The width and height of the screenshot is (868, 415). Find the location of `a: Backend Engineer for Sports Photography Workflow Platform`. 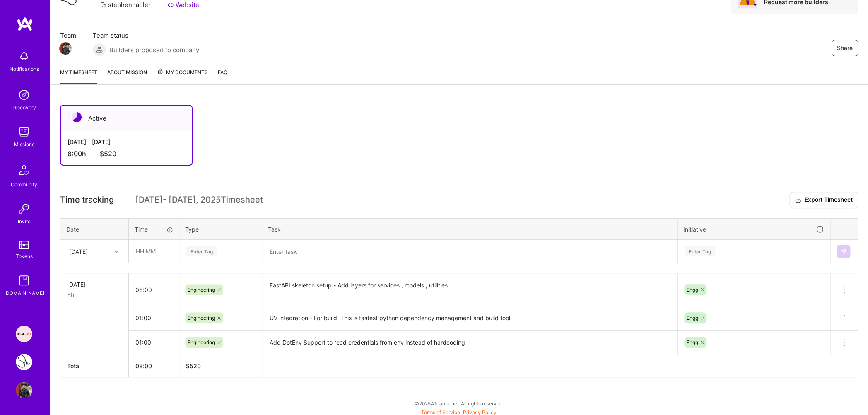

a: Backend Engineer for Sports Photography Workflow Platform is located at coordinates (24, 362).